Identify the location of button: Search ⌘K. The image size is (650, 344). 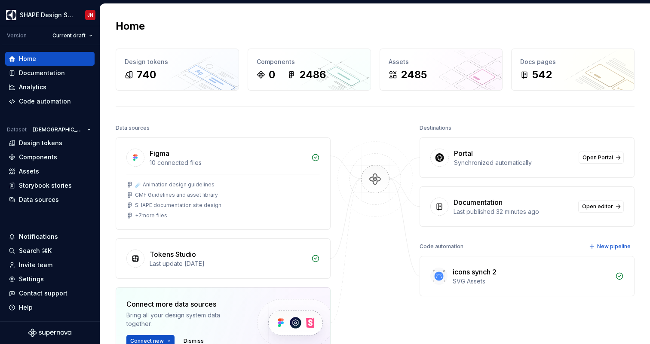
(50, 251).